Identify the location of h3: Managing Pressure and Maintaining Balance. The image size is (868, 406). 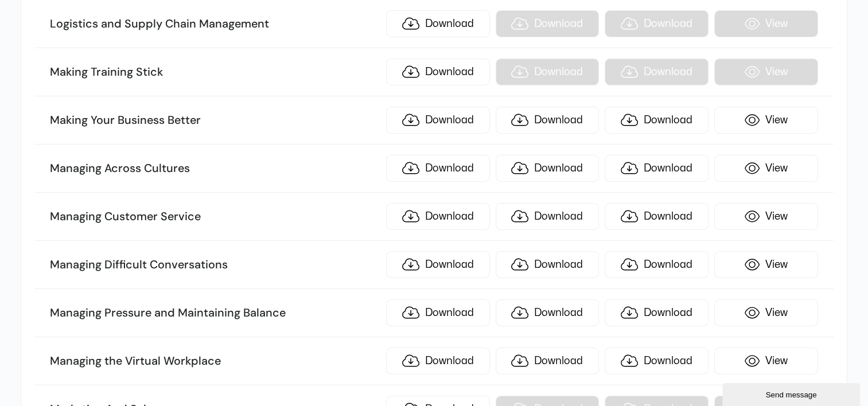
(214, 313).